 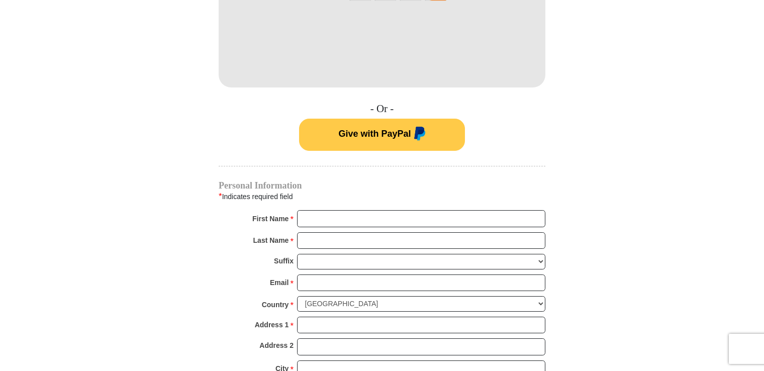 I want to click on strong: First Name, so click(x=271, y=219).